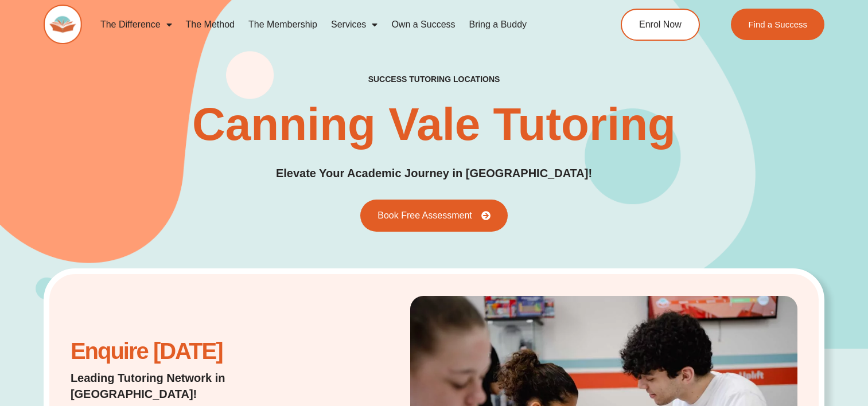  Describe the element at coordinates (210, 25) in the screenshot. I see `a: The Method` at that location.